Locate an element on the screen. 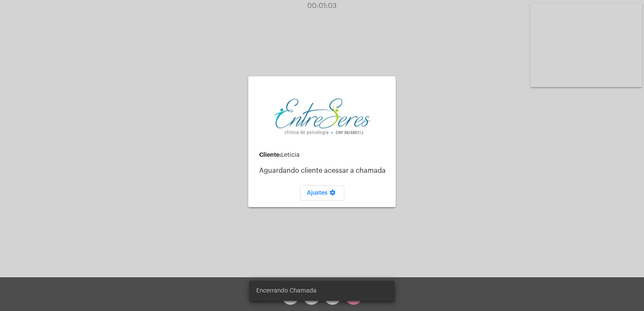 The height and width of the screenshot is (311, 644). span: Encerrando Chamada is located at coordinates (286, 291).